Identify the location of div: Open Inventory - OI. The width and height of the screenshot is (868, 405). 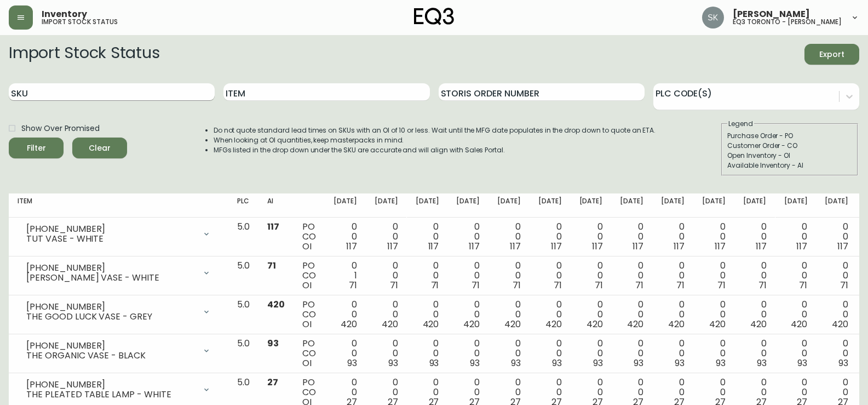
(790, 156).